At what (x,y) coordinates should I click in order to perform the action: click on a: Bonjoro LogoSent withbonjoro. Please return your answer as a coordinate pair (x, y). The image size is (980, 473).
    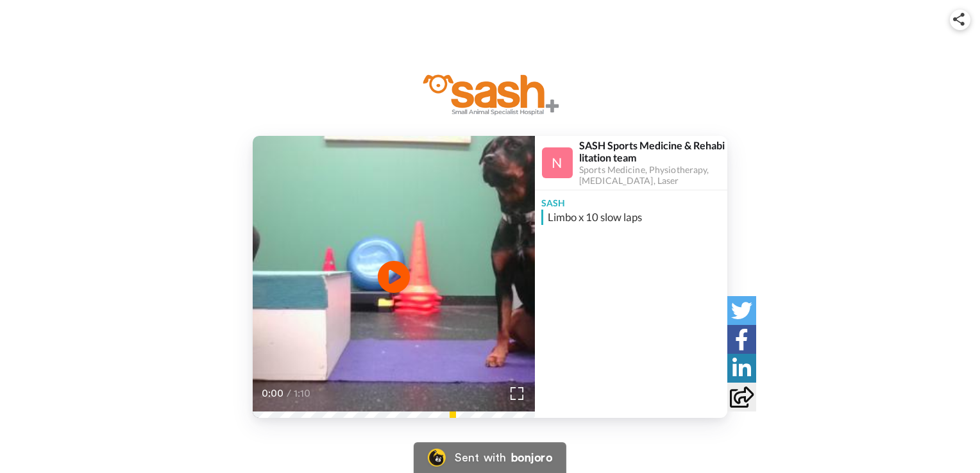
    Looking at the image, I should click on (490, 458).